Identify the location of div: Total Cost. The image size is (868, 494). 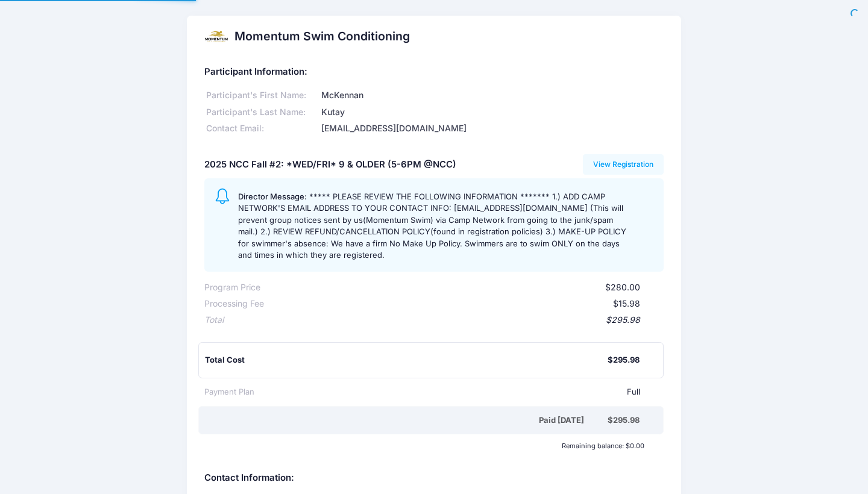
(406, 360).